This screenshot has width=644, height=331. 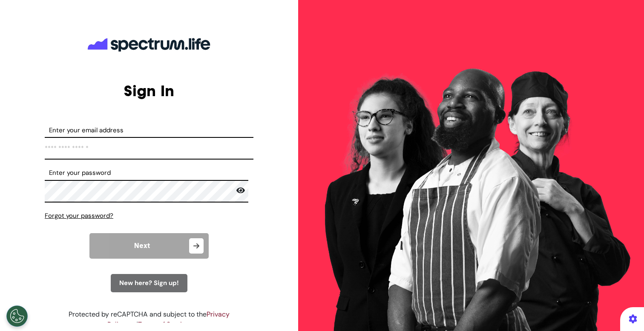 I want to click on a: Terms of Service, so click(x=163, y=324).